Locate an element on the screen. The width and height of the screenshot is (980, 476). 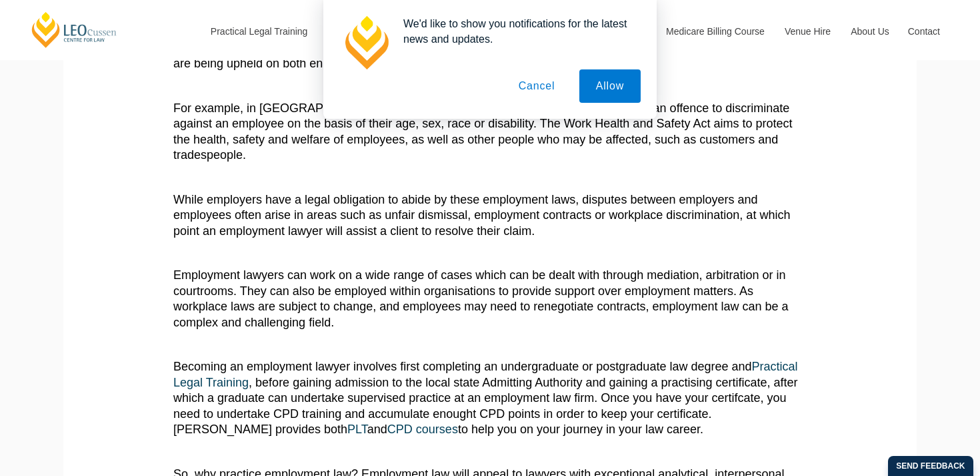
div: We'd like to show you notifications for the latest news and updates. is located at coordinates (517, 31).